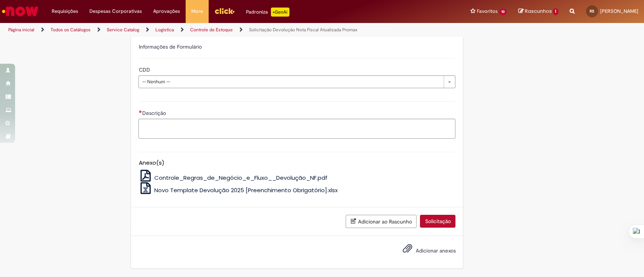 The height and width of the screenshot is (277, 644). I want to click on p: +GenAi, so click(280, 12).